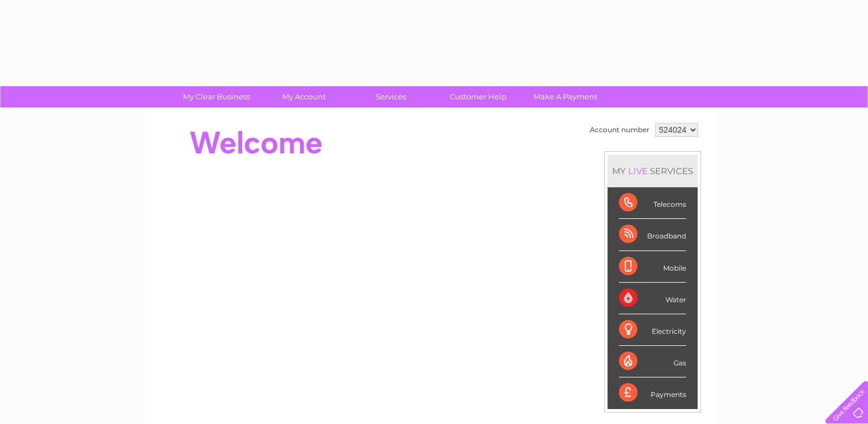  I want to click on div: Gas, so click(652, 361).